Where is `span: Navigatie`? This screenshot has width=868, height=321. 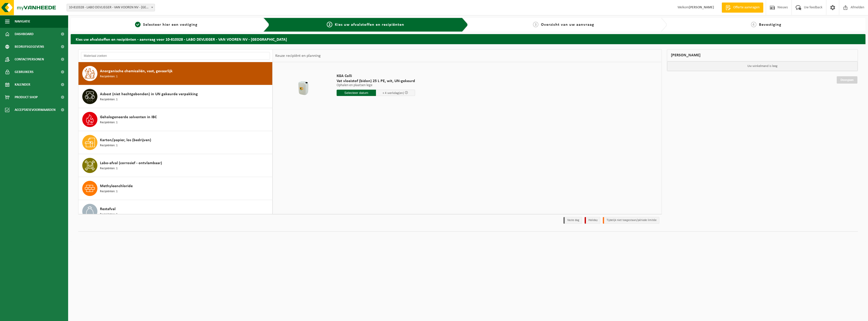 span: Navigatie is located at coordinates (22, 21).